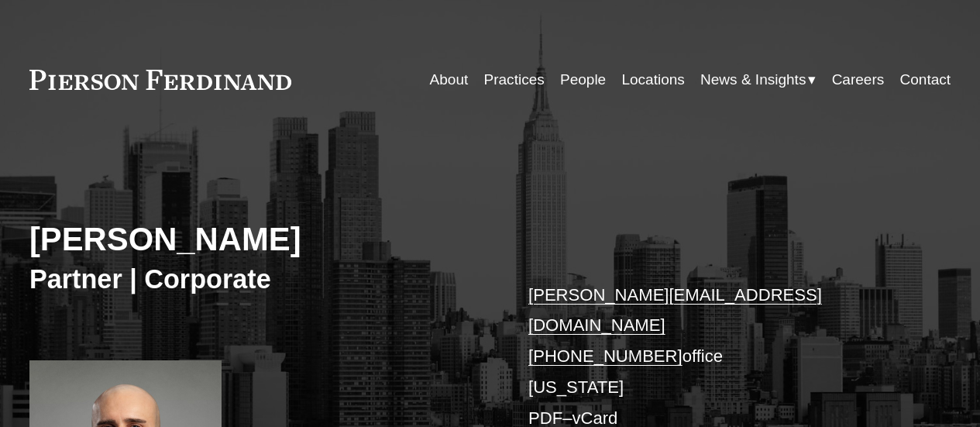  I want to click on a: Locations, so click(653, 80).